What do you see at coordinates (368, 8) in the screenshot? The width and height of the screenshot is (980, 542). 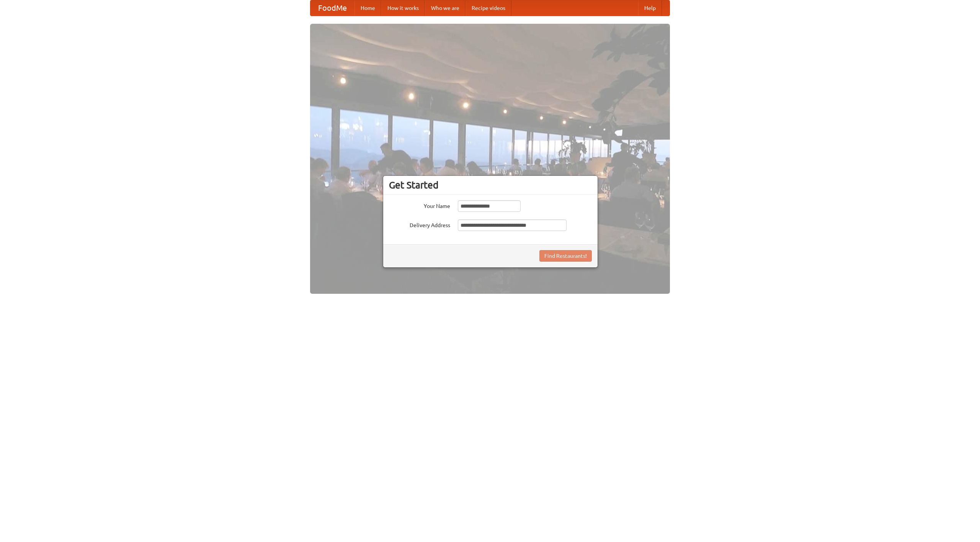 I see `a: Home` at bounding box center [368, 8].